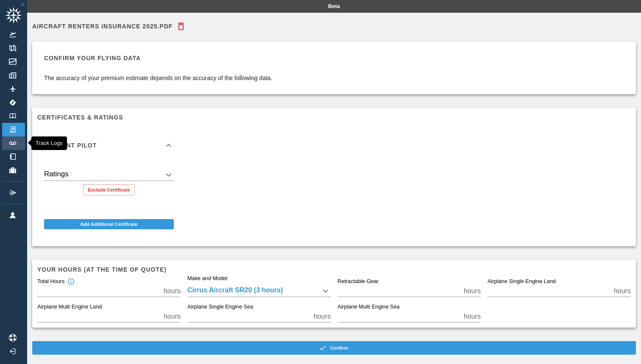 This screenshot has width=641, height=364. I want to click on label: Airplane Single Engine Land, so click(521, 281).